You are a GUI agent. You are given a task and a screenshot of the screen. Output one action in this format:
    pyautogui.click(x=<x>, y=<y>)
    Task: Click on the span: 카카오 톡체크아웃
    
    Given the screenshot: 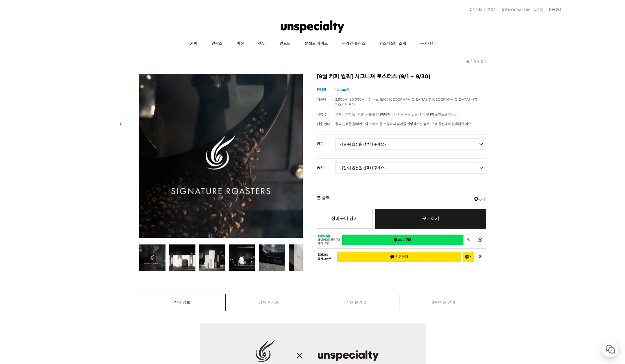 What is the action you would take?
    pyautogui.click(x=325, y=256)
    